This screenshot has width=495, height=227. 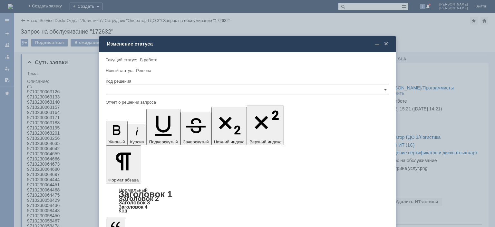 What do you see at coordinates (265, 142) in the screenshot?
I see `span: Верхний индекс` at bounding box center [265, 142].